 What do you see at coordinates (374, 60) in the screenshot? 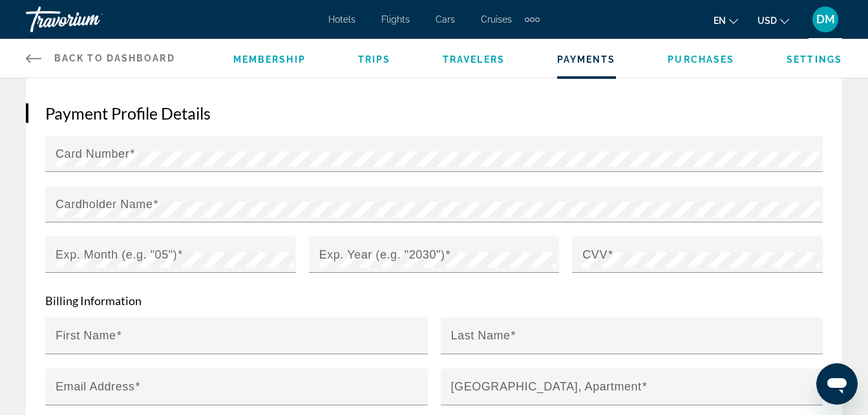
I see `a: Trips` at bounding box center [374, 60].